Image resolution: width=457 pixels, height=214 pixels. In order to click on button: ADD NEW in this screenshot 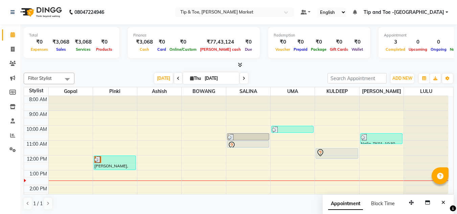, I will do `click(402, 79)`.